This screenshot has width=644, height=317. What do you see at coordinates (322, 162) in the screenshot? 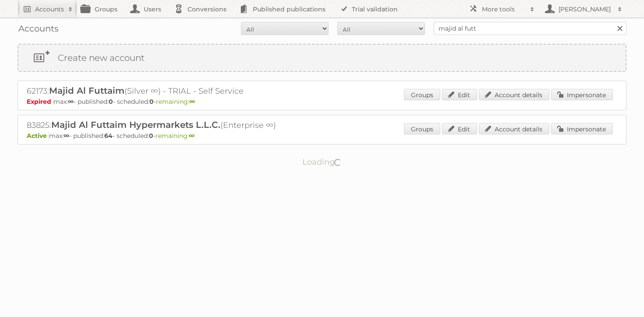
I see `p: Loading` at bounding box center [322, 162].